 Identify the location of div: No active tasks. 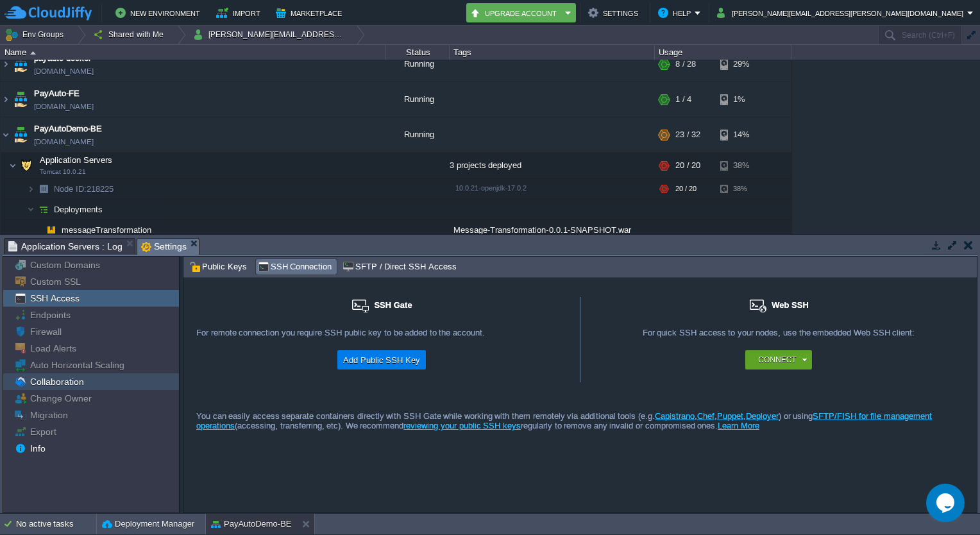
(56, 524).